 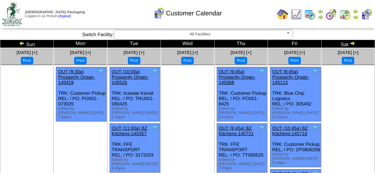 What do you see at coordinates (241, 44) in the screenshot?
I see `td: Thu` at bounding box center [241, 44].